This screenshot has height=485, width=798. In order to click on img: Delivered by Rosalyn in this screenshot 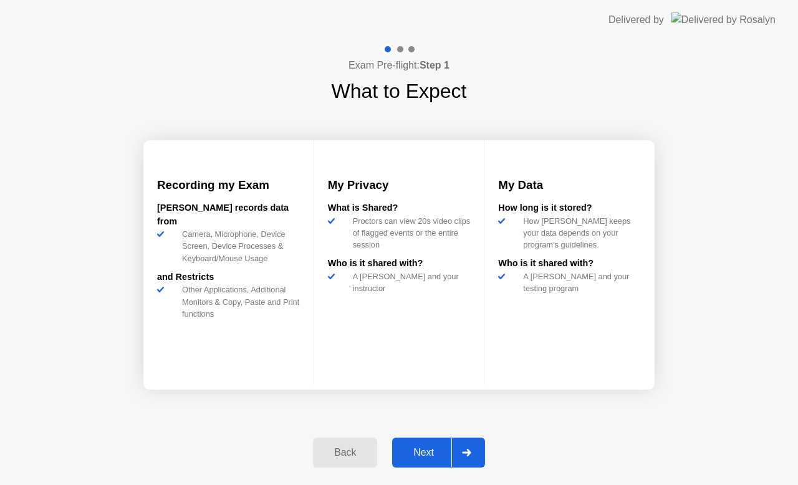, I will do `click(723, 19)`.